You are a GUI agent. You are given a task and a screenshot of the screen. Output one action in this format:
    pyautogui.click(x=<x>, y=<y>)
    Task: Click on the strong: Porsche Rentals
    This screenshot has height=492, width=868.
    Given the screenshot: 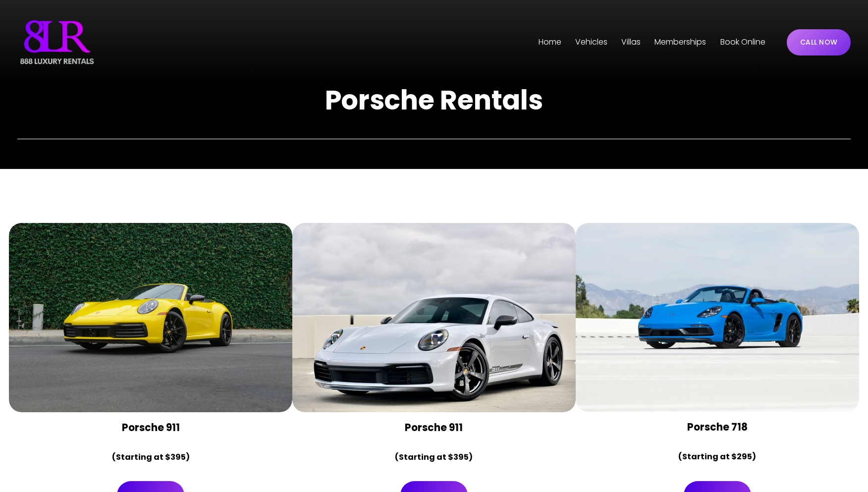 What is the action you would take?
    pyautogui.click(x=434, y=100)
    